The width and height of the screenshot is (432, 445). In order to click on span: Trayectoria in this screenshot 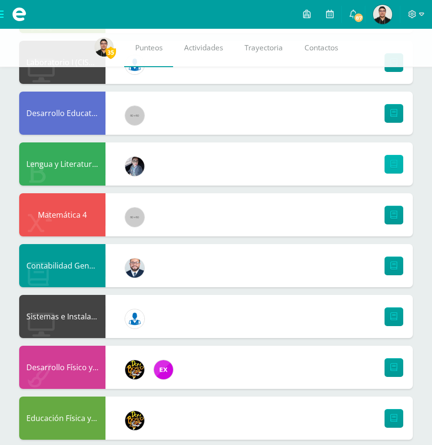, I will do `click(264, 47)`.